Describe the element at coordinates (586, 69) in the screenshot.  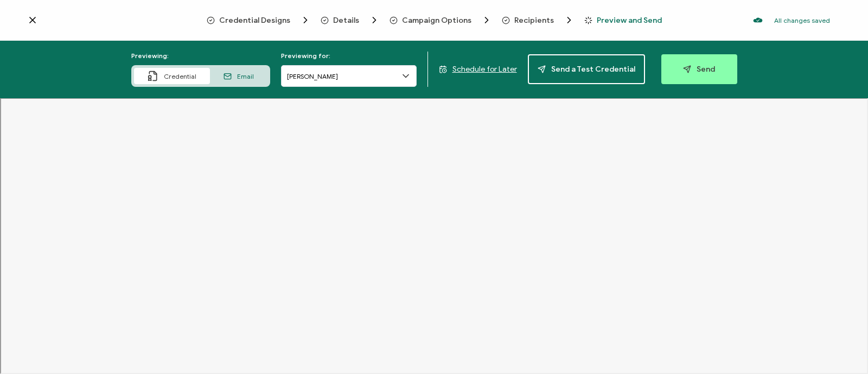
I see `button: Send a Test Credential` at that location.